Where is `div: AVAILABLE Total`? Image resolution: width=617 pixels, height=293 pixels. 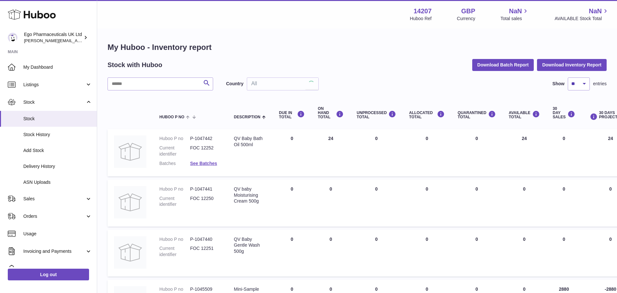
div: AVAILABLE Total is located at coordinates (524, 115).